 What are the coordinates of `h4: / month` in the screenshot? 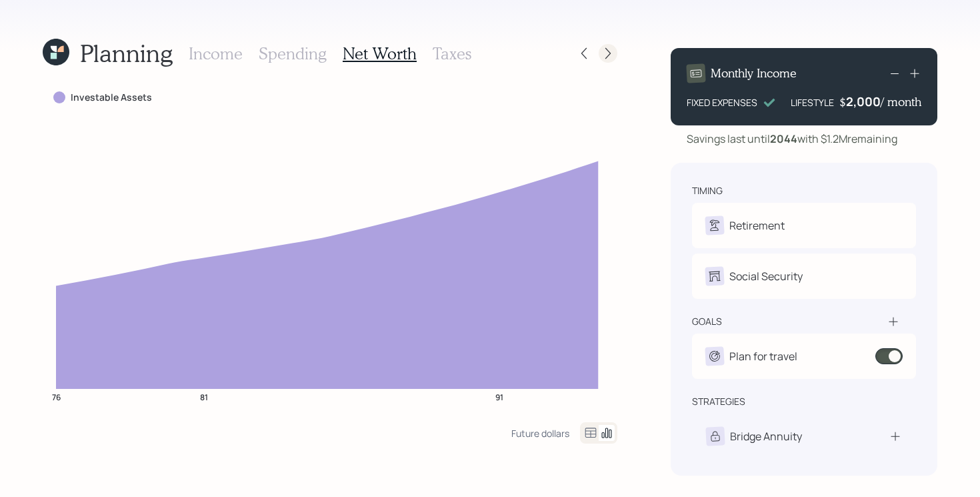 It's located at (901, 102).